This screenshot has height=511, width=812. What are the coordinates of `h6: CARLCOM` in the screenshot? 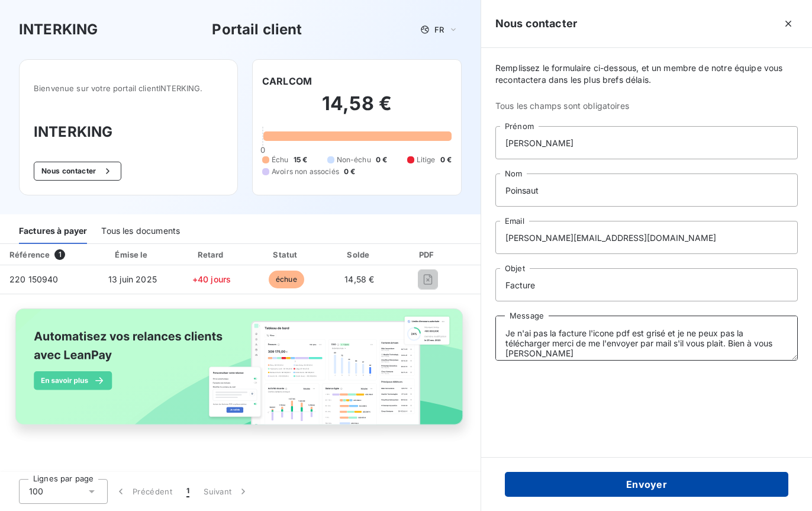 It's located at (287, 81).